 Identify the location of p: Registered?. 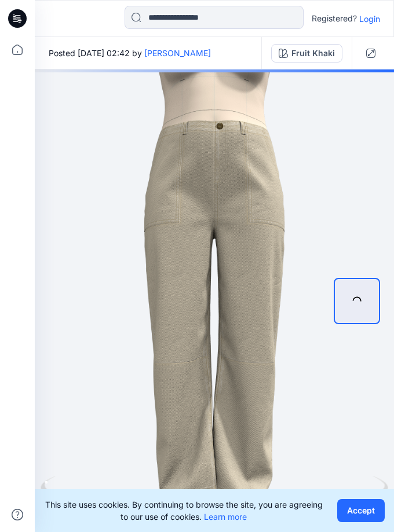
(334, 19).